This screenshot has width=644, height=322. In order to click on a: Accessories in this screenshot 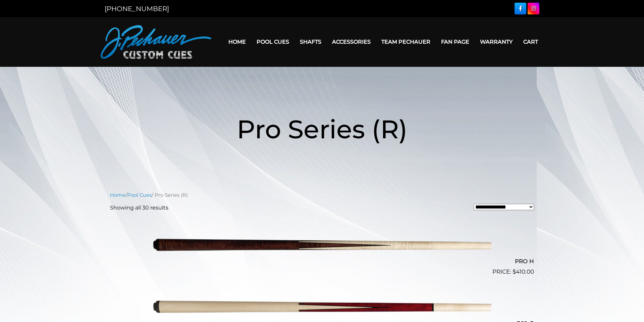, I will do `click(351, 41)`.